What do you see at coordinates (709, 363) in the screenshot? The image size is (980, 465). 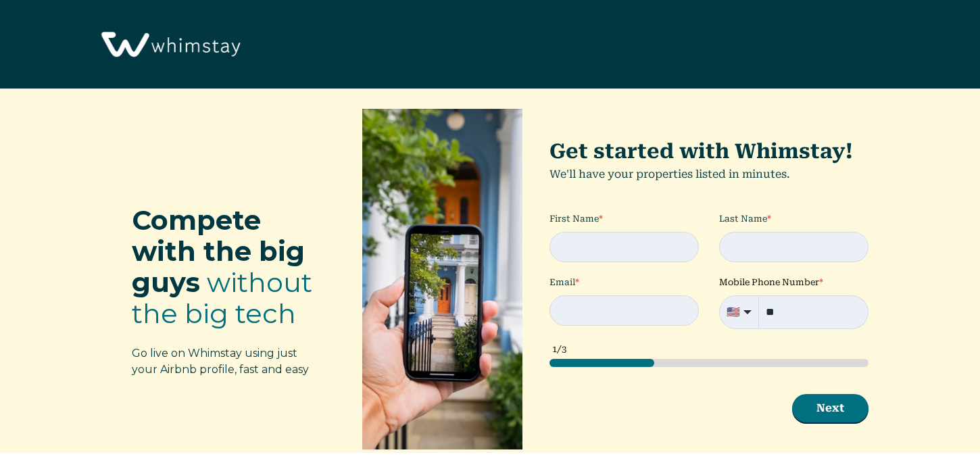 I see `div: page 1 of 3` at bounding box center [709, 363].